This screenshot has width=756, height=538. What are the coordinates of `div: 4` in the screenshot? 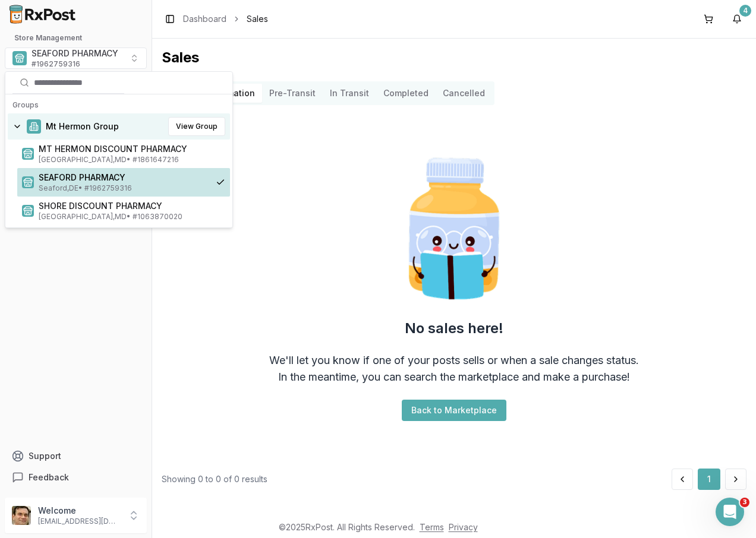 It's located at (745, 11).